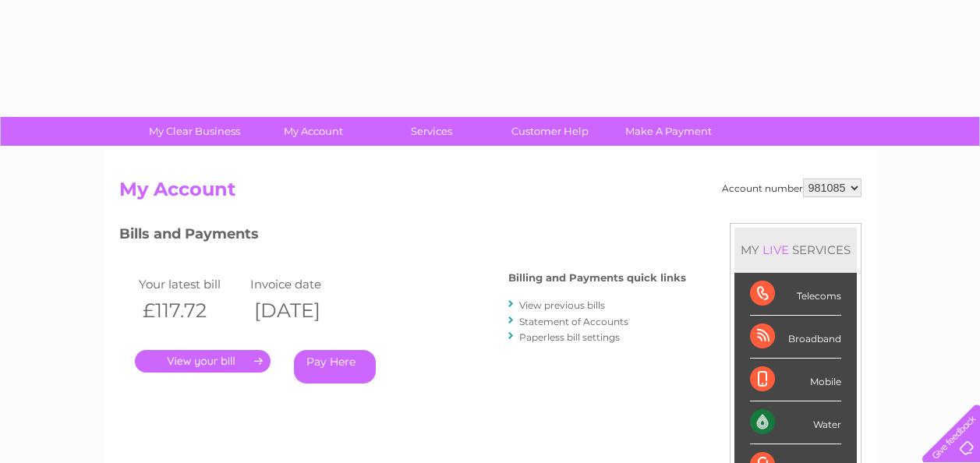 This screenshot has height=463, width=980. Describe the element at coordinates (303, 283) in the screenshot. I see `td: Invoice date` at that location.